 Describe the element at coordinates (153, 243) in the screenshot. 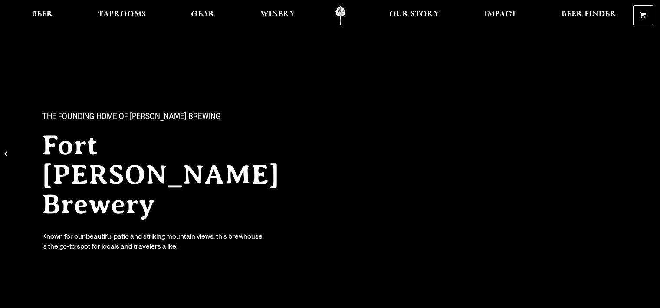

I see `div: Known for our beautiful patio and striking mountain views, this brewhouse is the go-to spot for l...` at that location.